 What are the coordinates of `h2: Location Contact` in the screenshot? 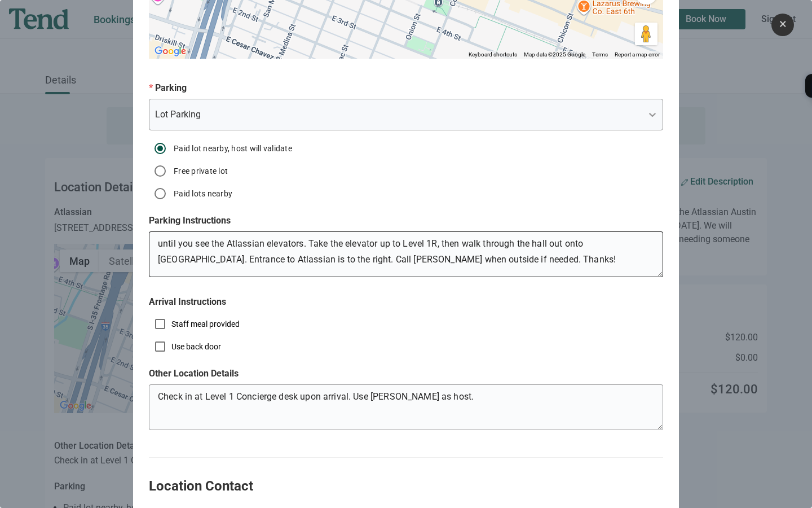 It's located at (406, 486).